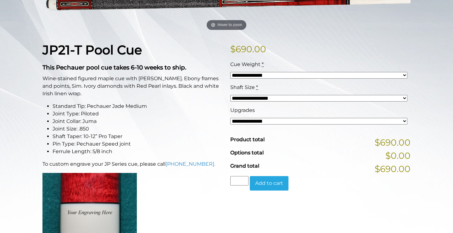 The height and width of the screenshot is (233, 453). What do you see at coordinates (248, 49) in the screenshot?
I see `bdi: 690.00` at bounding box center [248, 49].